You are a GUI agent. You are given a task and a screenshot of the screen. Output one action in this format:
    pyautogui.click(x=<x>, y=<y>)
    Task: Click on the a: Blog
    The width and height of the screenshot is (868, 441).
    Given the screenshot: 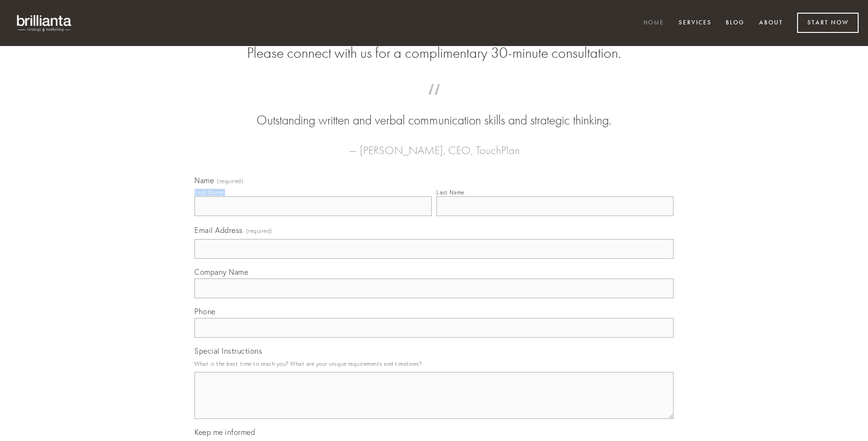 What is the action you would take?
    pyautogui.click(x=735, y=23)
    